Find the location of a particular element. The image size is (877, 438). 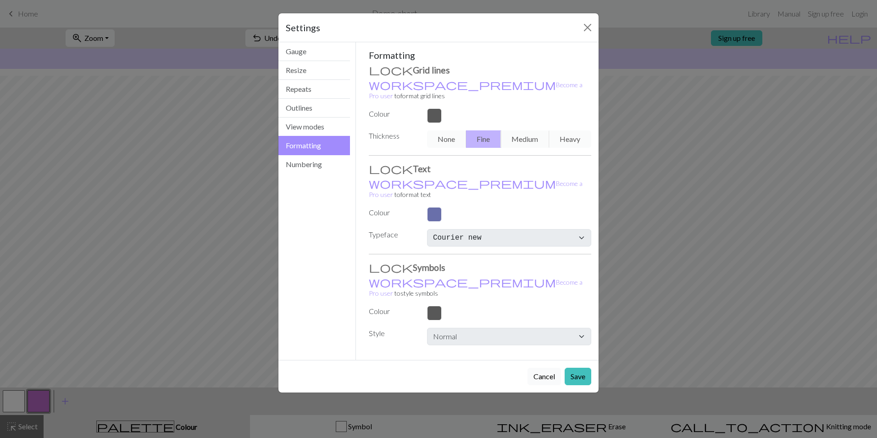

button: Numbering is located at coordinates (314, 164).